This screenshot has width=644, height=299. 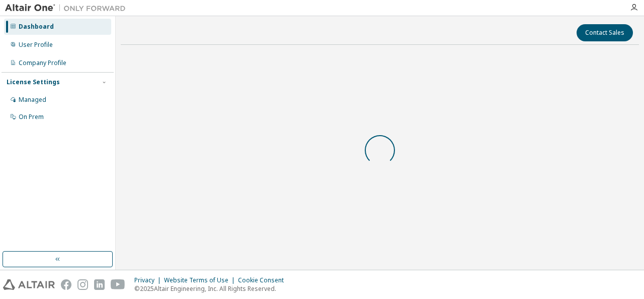 I want to click on div: Cookie Consent, so click(x=264, y=280).